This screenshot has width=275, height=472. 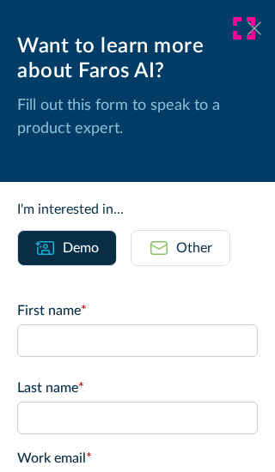 What do you see at coordinates (137, 209) in the screenshot?
I see `div: I'm interested in...` at bounding box center [137, 209].